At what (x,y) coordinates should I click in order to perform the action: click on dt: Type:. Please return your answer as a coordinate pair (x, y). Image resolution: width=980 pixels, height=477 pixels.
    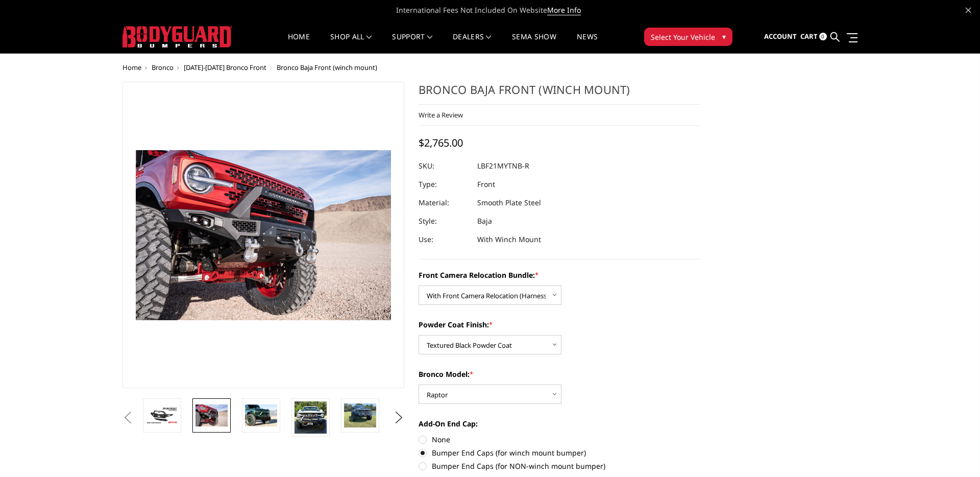
    Looking at the image, I should click on (444, 184).